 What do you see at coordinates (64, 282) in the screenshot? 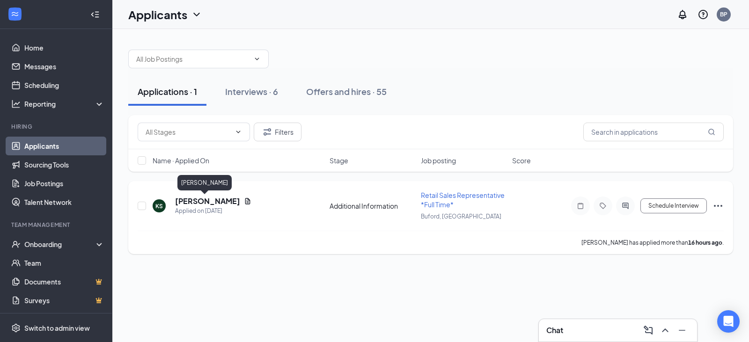
I see `a: DocumentsCrown` at bounding box center [64, 282].